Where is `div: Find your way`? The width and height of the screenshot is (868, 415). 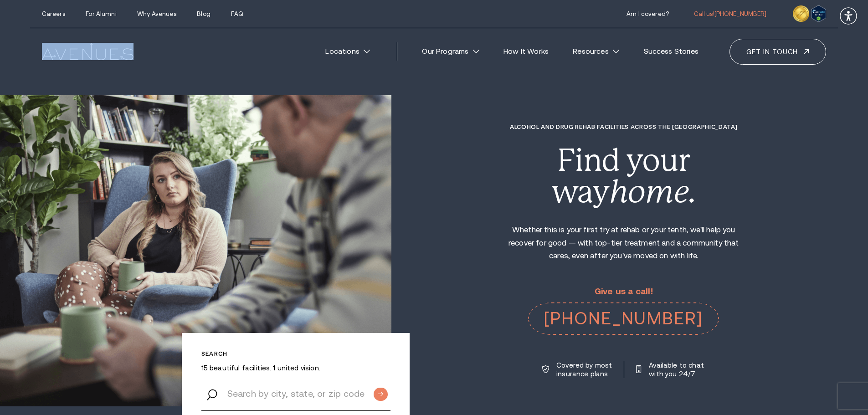 div: Find your way is located at coordinates (623, 176).